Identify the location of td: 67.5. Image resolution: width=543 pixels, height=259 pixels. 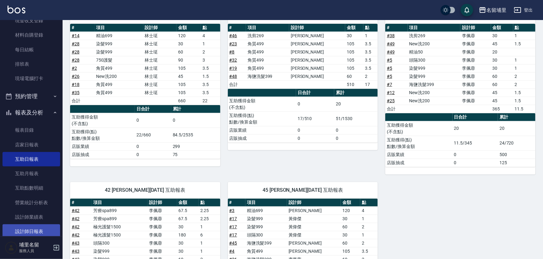
(188, 211).